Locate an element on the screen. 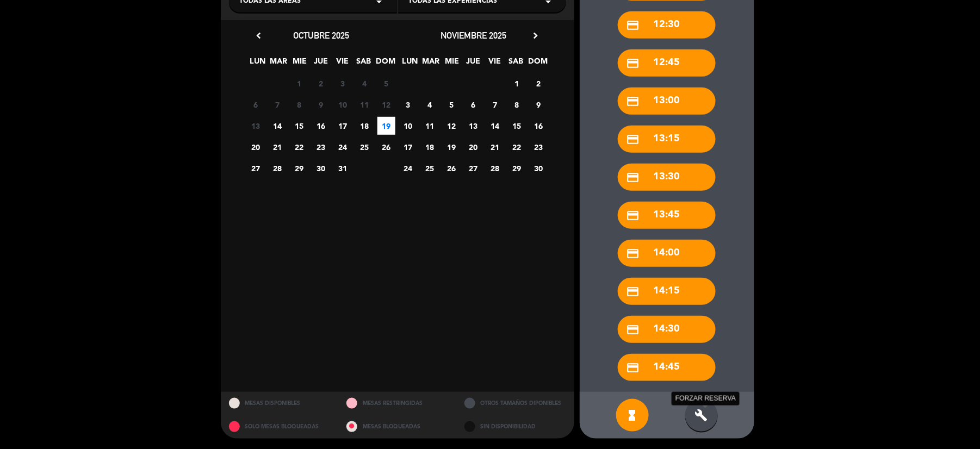  div: SOLO MESAS BLOQUEADAS is located at coordinates (280, 427).